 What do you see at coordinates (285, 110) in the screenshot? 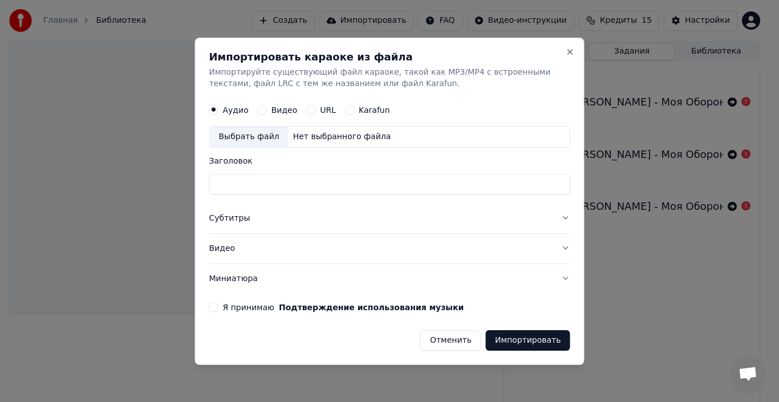
I see `label: Видео` at bounding box center [285, 110].